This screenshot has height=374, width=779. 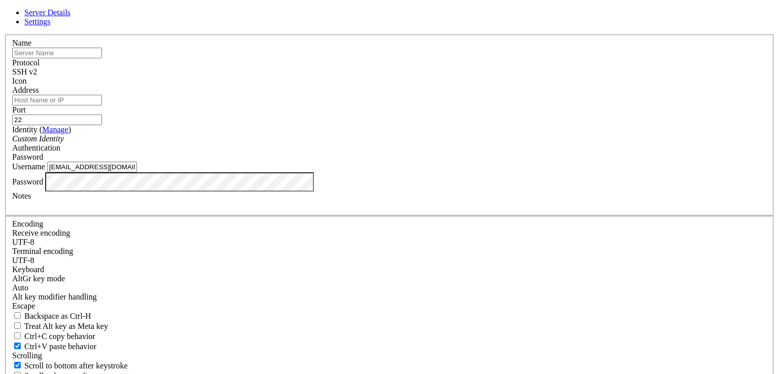 I want to click on label: Controls how the Alt key is handled. Escape: Send an ESC prefix. 8-Bit: Add 128 to the typed char..., so click(x=54, y=297).